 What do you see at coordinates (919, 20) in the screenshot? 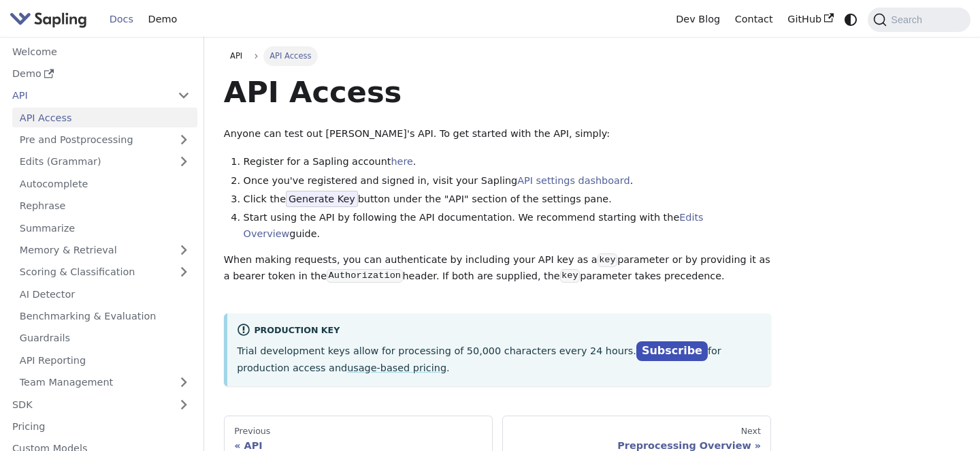
I see `button: Search (Command+K)` at bounding box center [919, 20].